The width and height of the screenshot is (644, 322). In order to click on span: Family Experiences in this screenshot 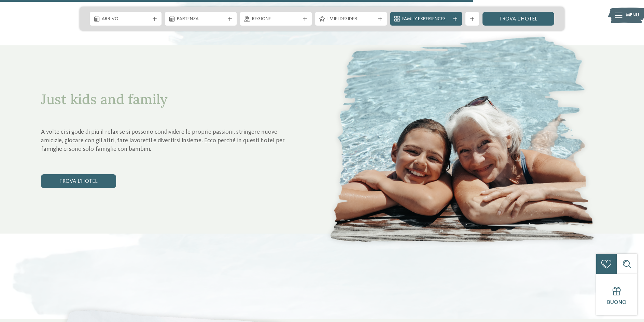, I will do `click(426, 19)`.